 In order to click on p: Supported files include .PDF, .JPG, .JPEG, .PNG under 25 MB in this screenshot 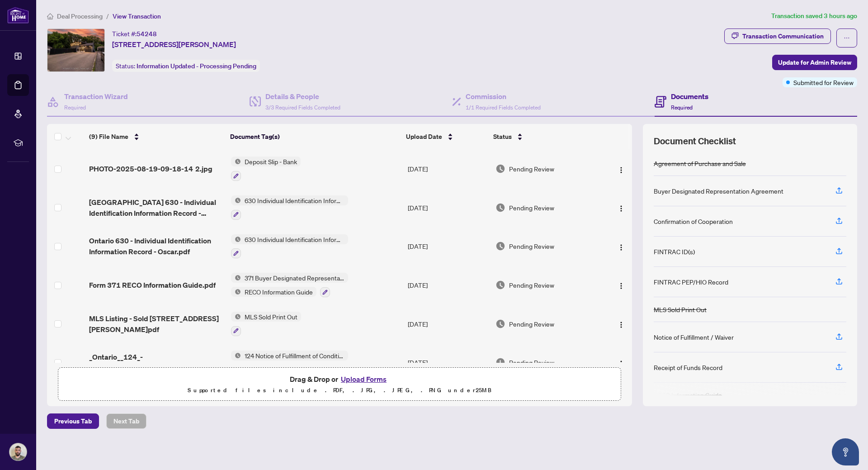, I will do `click(339, 390)`.